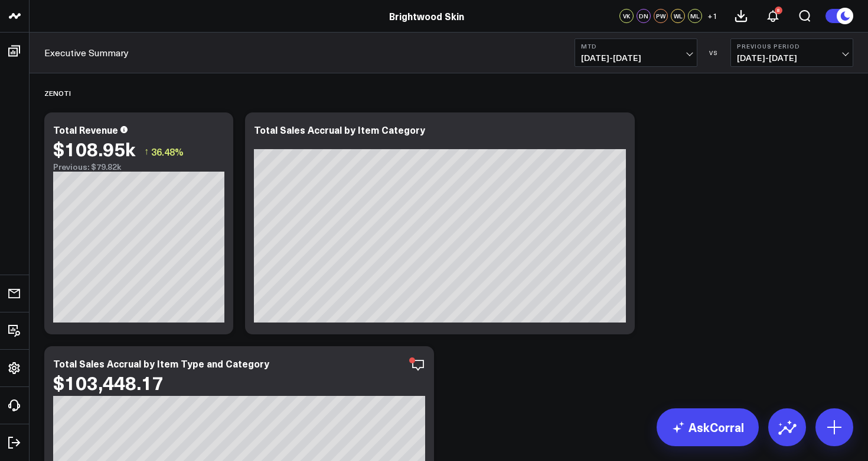 The width and height of the screenshot is (868, 461). Describe the element at coordinates (695, 16) in the screenshot. I see `div: ML` at that location.